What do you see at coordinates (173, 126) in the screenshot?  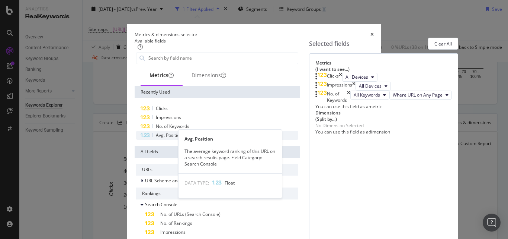 I see `span: No. of Keywords` at bounding box center [173, 126].